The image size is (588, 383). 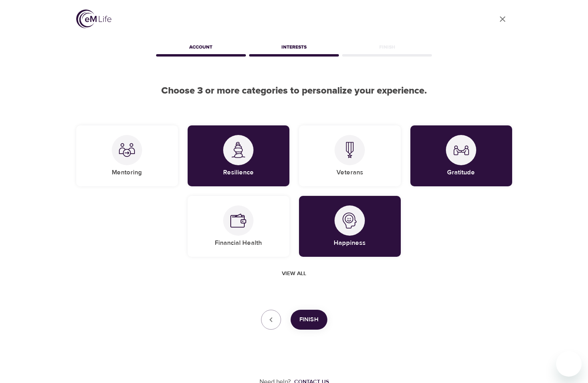 I want to click on h5: Financial Health, so click(x=238, y=243).